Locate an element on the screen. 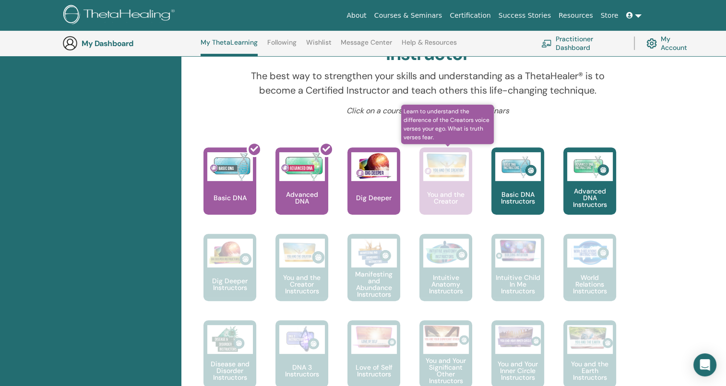 Image resolution: width=726 pixels, height=386 pixels. img: logo.png is located at coordinates (120, 15).